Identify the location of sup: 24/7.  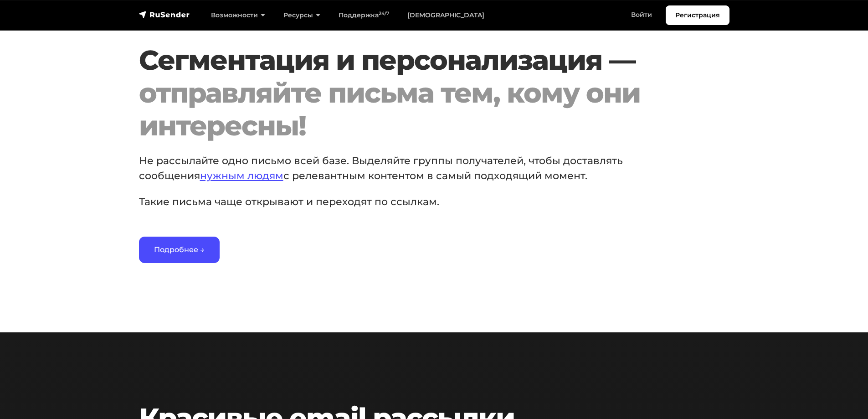
(384, 13).